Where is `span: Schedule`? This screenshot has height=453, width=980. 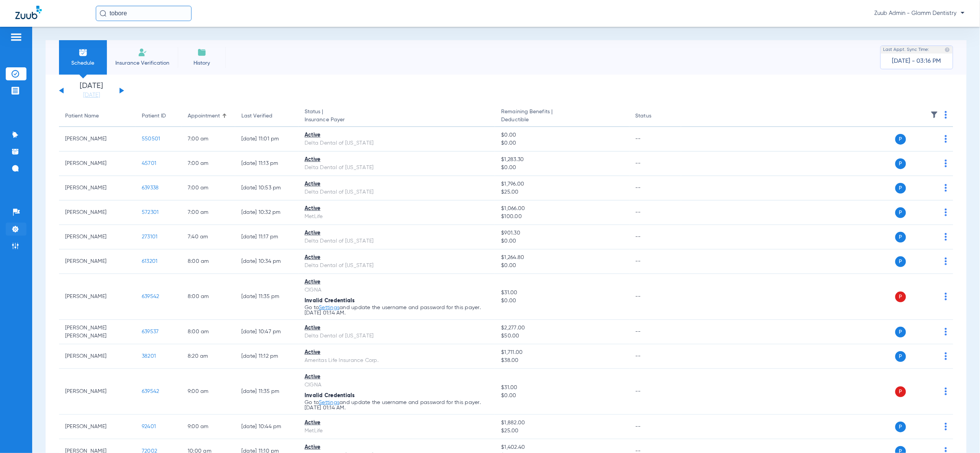
span: Schedule is located at coordinates (83, 63).